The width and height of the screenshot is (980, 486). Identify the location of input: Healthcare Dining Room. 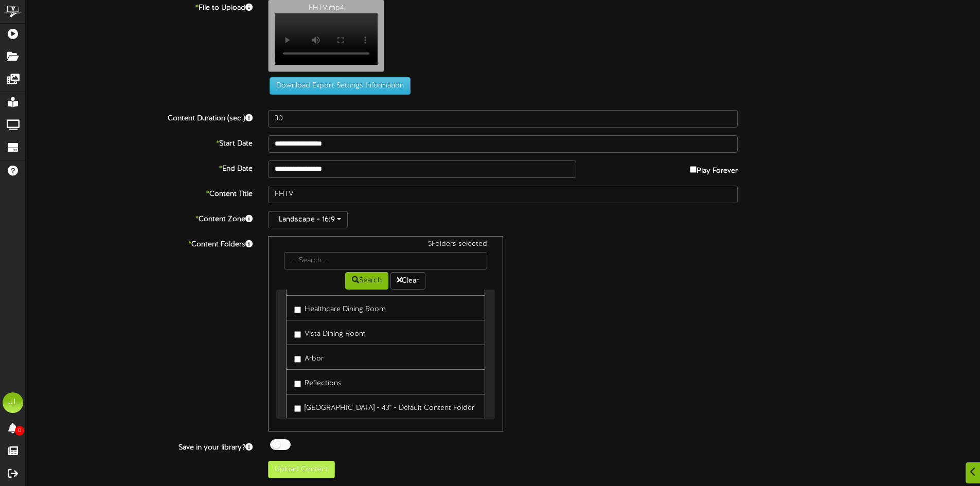
(298, 309).